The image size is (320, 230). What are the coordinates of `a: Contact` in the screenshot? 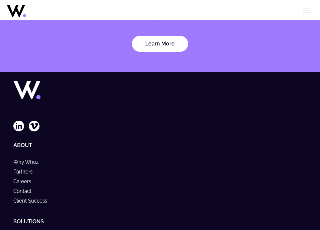 It's located at (25, 191).